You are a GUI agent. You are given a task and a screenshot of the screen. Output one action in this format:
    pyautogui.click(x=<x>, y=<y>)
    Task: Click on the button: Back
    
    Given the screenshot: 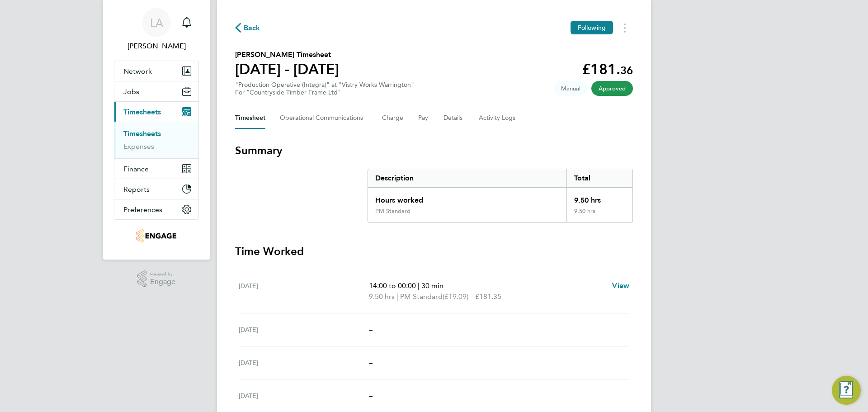 What is the action you would take?
    pyautogui.click(x=248, y=28)
    